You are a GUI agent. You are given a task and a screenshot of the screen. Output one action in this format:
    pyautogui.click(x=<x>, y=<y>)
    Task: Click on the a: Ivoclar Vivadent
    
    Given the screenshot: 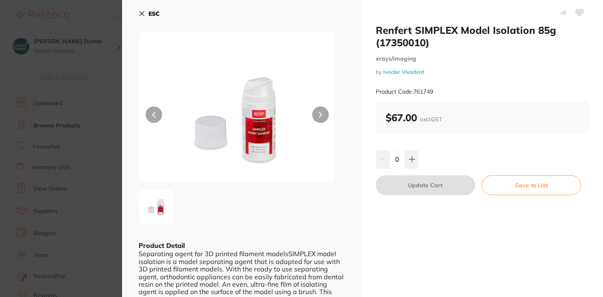 What is the action you would take?
    pyautogui.click(x=404, y=72)
    